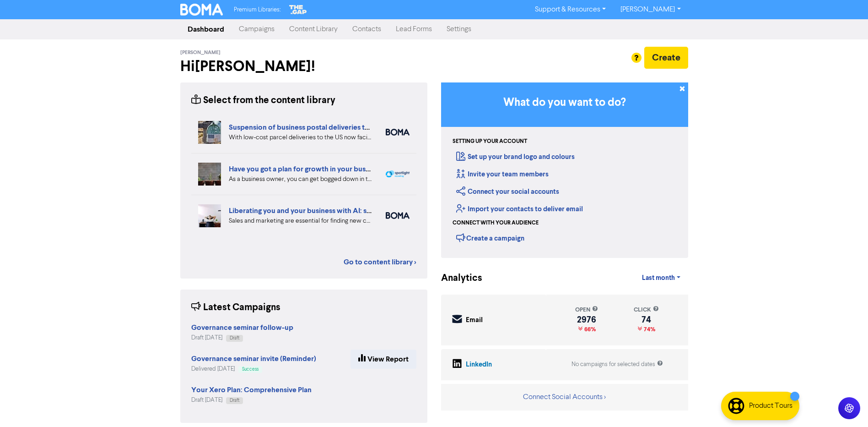 The image size is (868, 427). I want to click on span: Premium Libraries:, so click(257, 9).